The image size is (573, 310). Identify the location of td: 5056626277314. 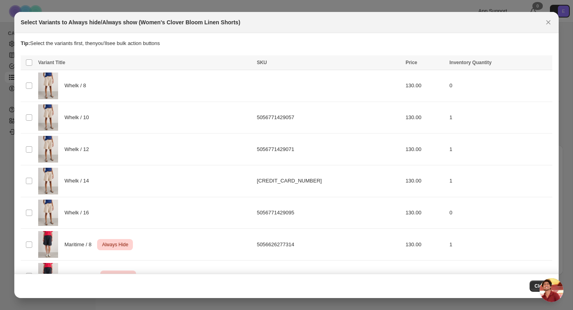
(329, 244).